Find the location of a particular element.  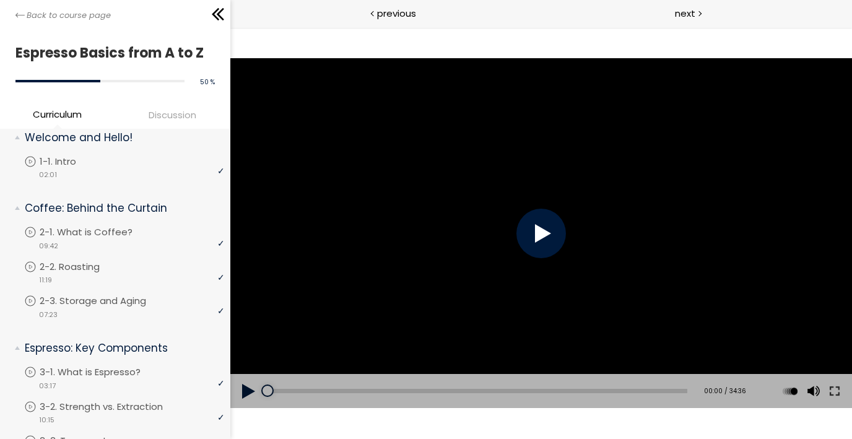

p: 1-1. Intro is located at coordinates (70, 162).